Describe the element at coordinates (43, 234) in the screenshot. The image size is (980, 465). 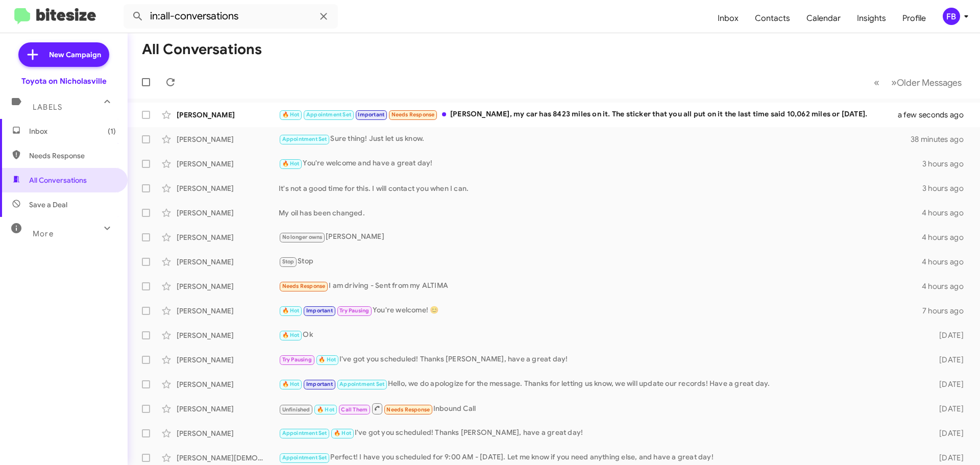
I see `span: More` at that location.